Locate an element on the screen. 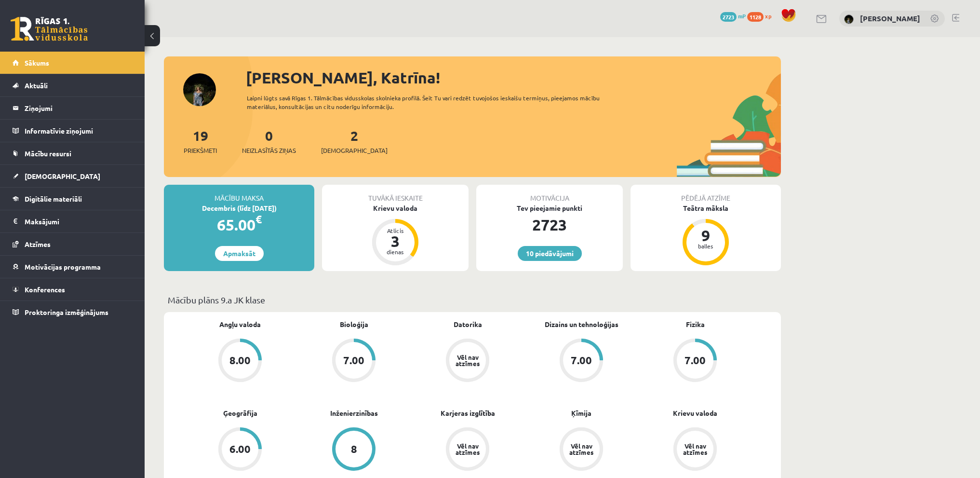  a: Fizika is located at coordinates (695, 324).